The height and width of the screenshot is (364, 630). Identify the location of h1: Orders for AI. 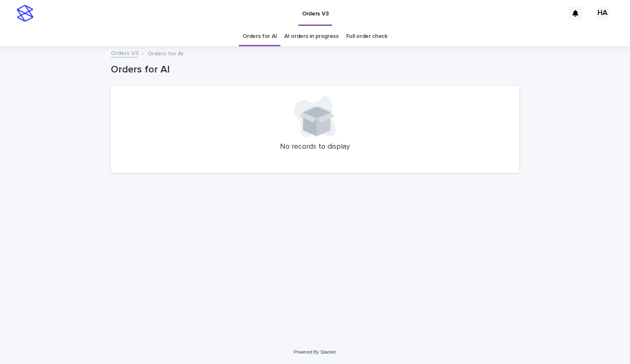
(315, 69).